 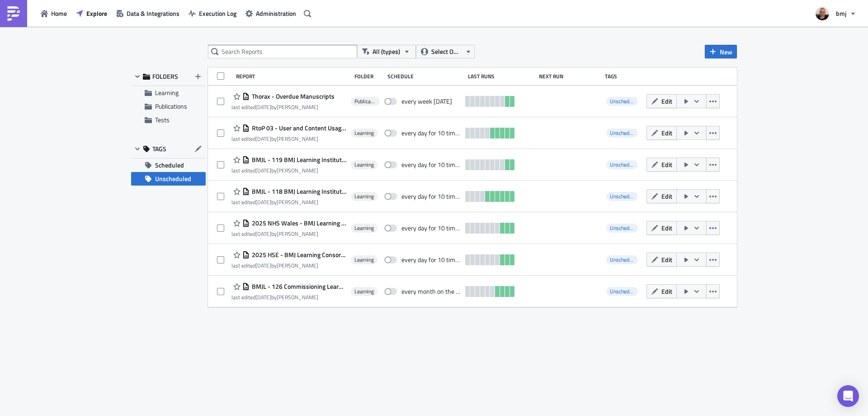 I want to click on time: 2025-09-12T10:09:29Z, so click(x=263, y=202).